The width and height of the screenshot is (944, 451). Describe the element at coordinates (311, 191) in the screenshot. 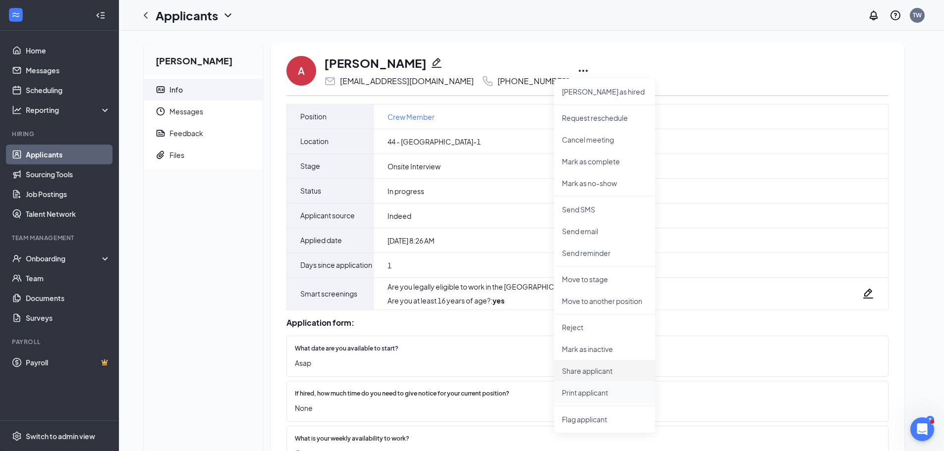

I see `span: Status` at that location.